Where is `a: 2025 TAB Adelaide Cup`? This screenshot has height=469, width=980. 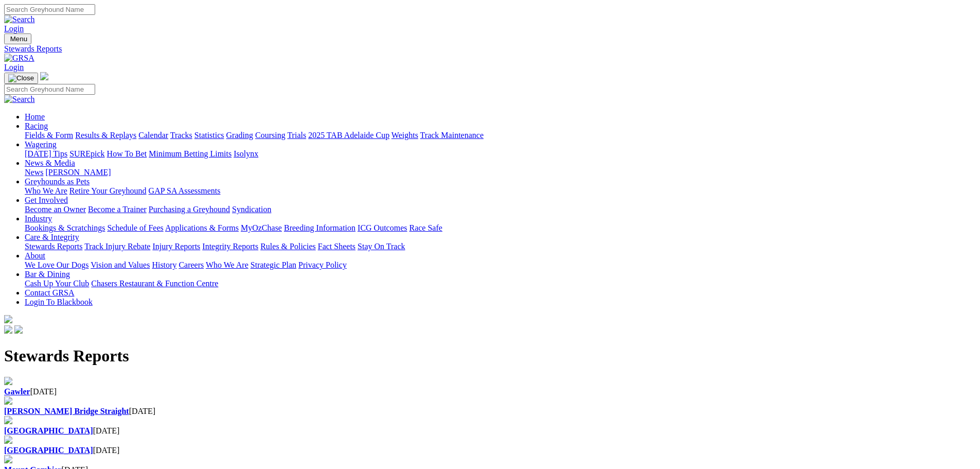 a: 2025 TAB Adelaide Cup is located at coordinates (349, 135).